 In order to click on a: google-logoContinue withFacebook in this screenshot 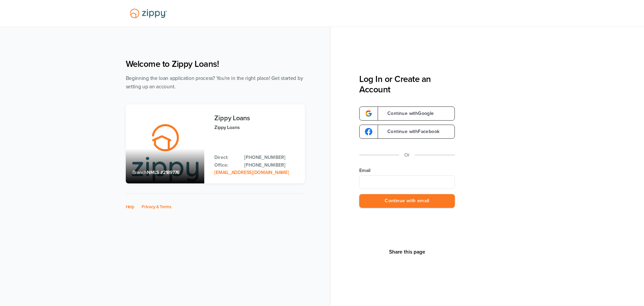, I will do `click(407, 131)`.